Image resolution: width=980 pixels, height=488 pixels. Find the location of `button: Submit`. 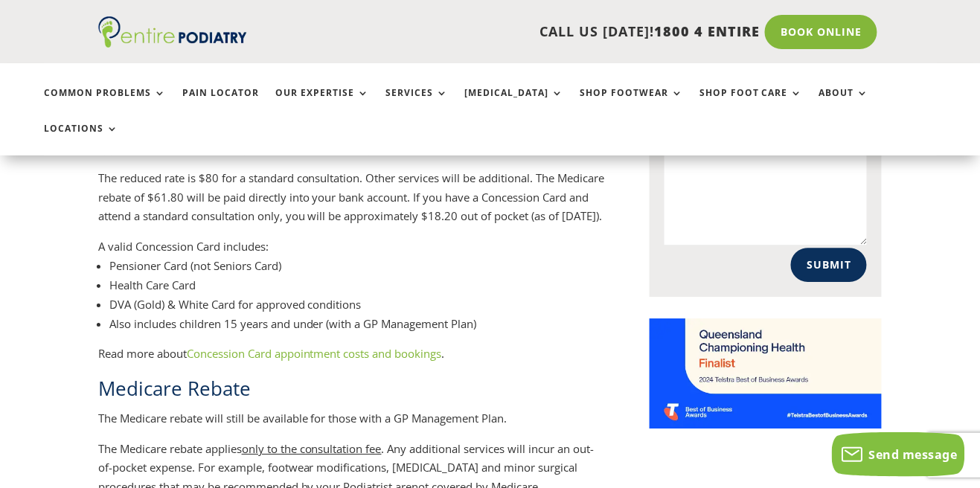

button: Submit is located at coordinates (829, 265).